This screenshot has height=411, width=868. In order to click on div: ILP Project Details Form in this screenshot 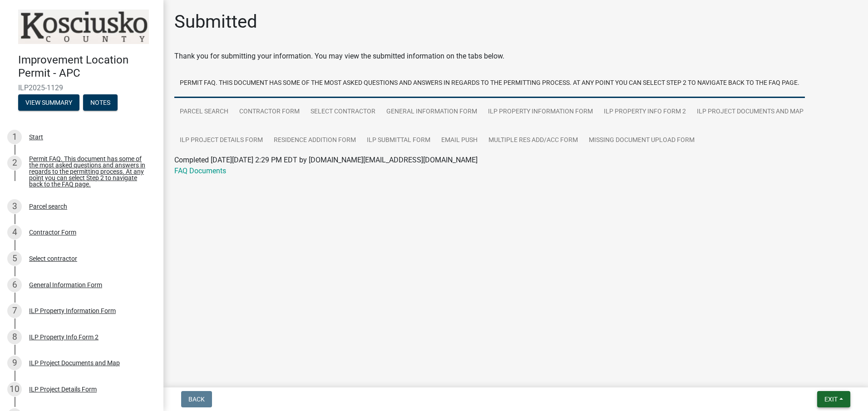, I will do `click(62, 389)`.